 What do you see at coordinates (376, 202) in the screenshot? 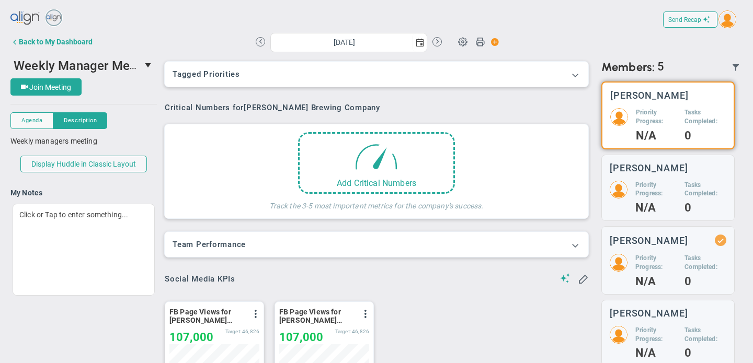
I see `h4: Track the 3-5 most important metrics for the company's success.` at bounding box center [376, 202].